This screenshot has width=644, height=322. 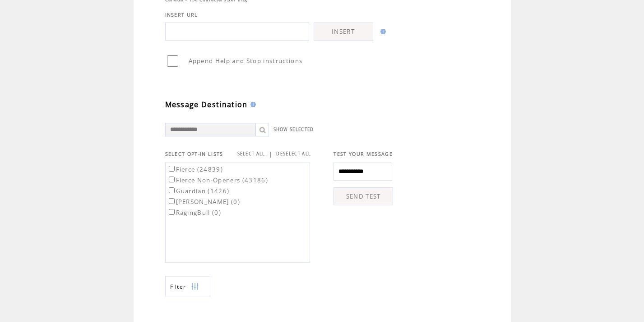 What do you see at coordinates (198, 191) in the screenshot?
I see `label: Guardian (1426)` at bounding box center [198, 191].